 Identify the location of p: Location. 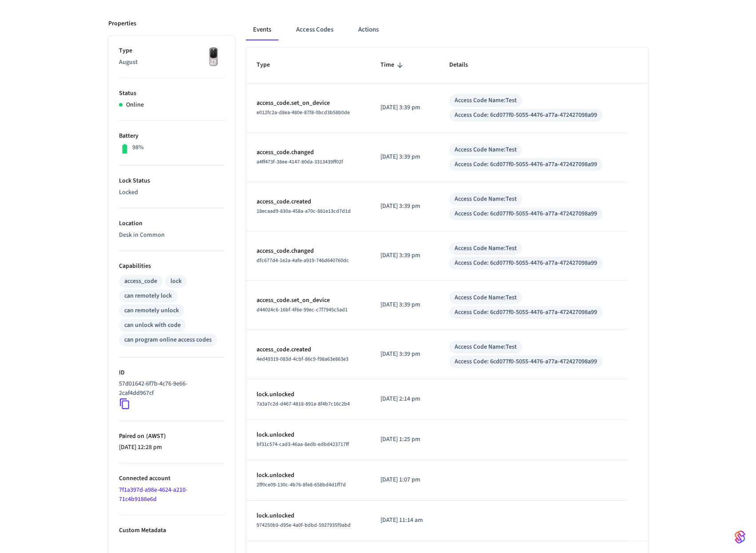
(172, 223).